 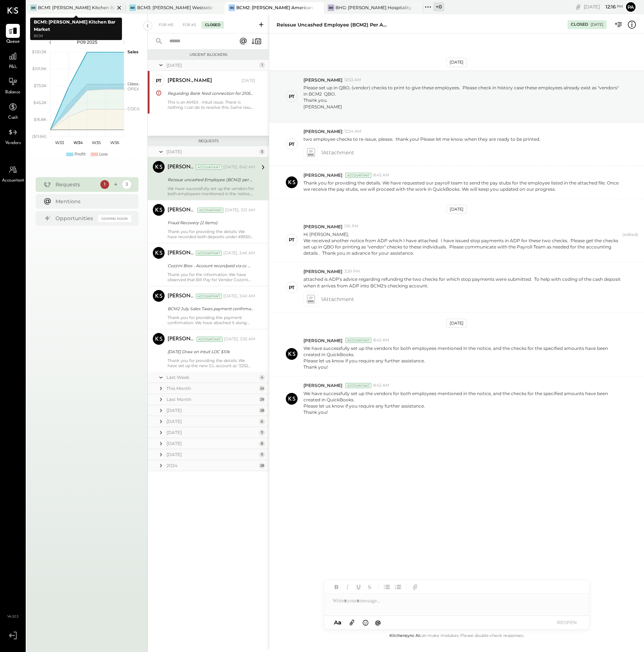 I want to click on a: Accountant, so click(x=13, y=173).